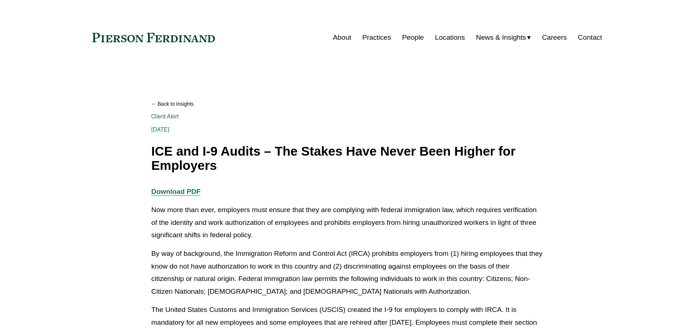 Image resolution: width=694 pixels, height=332 pixels. What do you see at coordinates (342, 38) in the screenshot?
I see `a: About` at bounding box center [342, 38].